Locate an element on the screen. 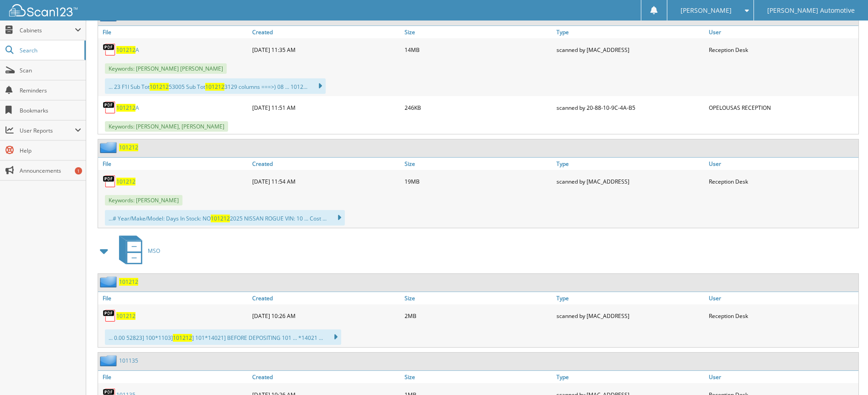  div: 19MB is located at coordinates (478, 182).